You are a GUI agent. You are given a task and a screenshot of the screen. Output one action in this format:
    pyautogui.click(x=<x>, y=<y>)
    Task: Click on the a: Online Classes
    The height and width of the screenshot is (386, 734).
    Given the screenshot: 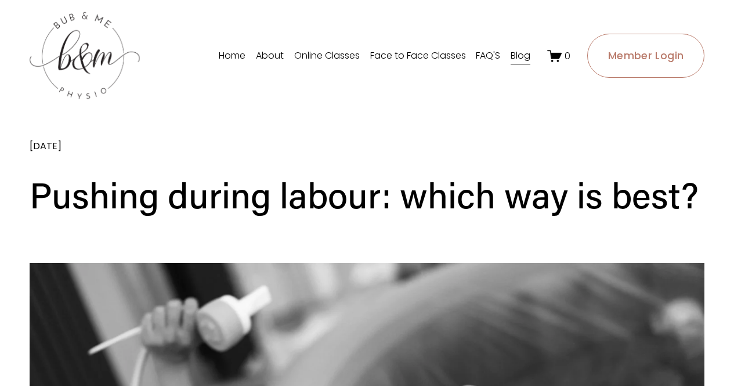 What is the action you would take?
    pyautogui.click(x=327, y=56)
    